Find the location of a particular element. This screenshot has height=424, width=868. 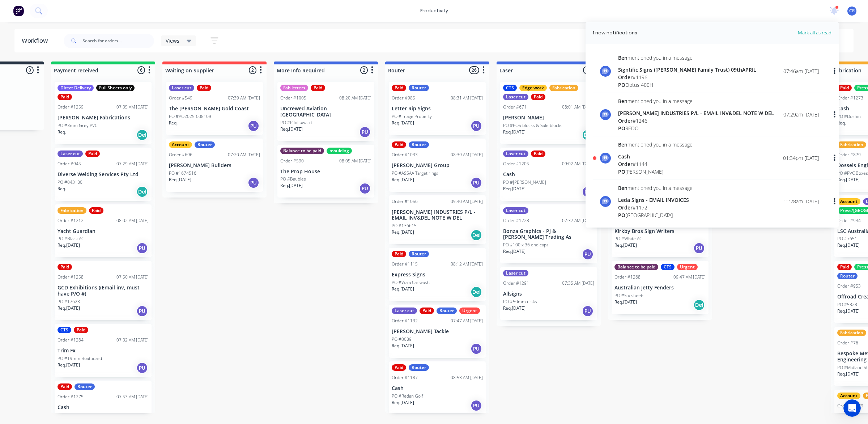

div: CTS is located at coordinates (510, 88).